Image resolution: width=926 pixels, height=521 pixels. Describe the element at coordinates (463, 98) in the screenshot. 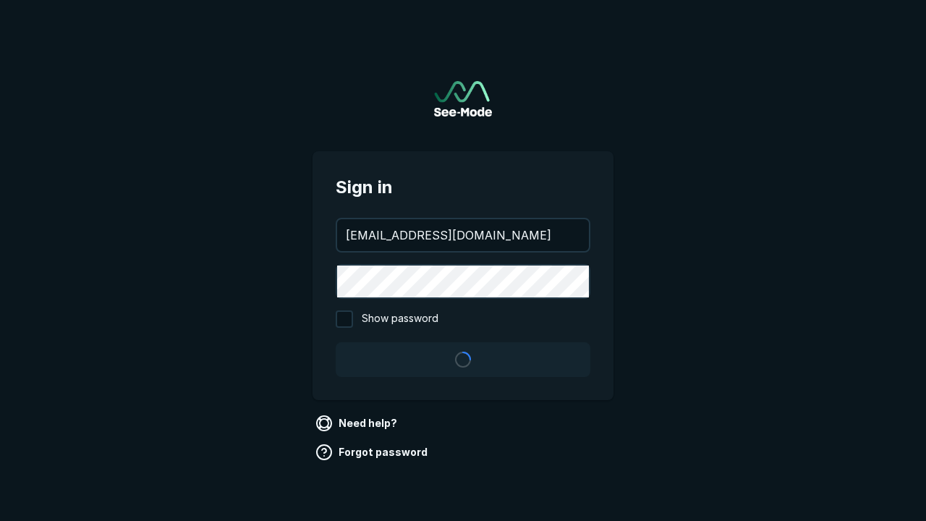

I see `a: Go to sign in` at that location.